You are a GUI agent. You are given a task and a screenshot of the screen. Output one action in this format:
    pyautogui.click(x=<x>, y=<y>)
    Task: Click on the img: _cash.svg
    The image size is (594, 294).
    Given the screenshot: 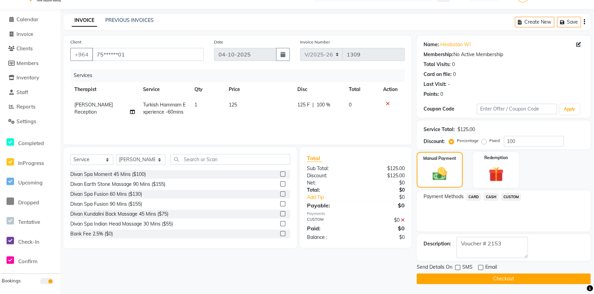 What is the action you would take?
    pyautogui.click(x=439, y=174)
    